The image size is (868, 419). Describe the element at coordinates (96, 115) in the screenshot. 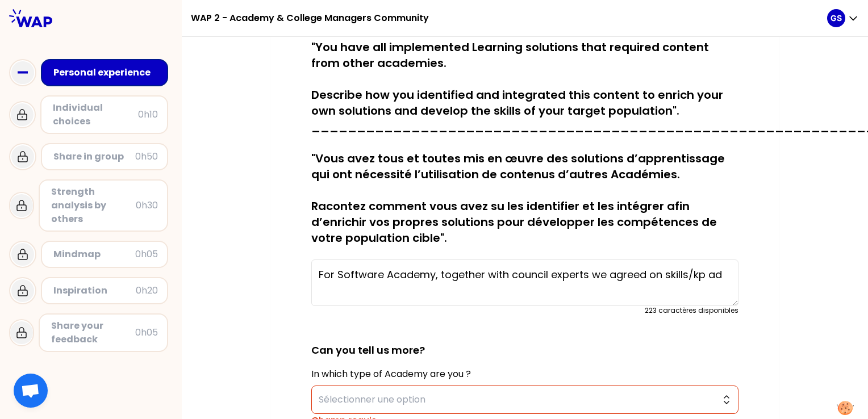

I see `div: Individual choices` at that location.